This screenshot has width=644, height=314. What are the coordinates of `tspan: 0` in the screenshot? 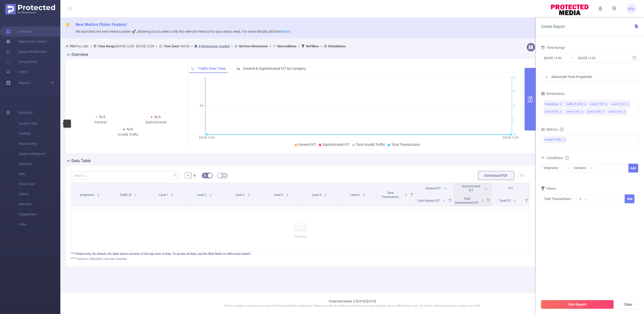 It's located at (515, 135).